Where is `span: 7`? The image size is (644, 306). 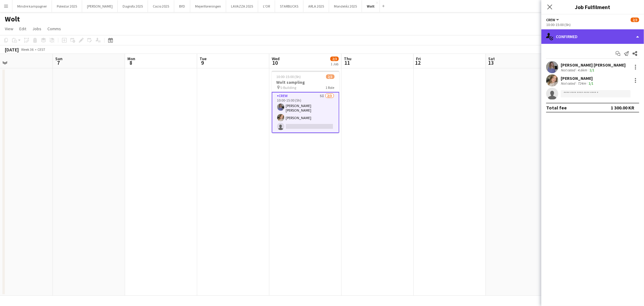
span: 7 is located at coordinates (58, 62).